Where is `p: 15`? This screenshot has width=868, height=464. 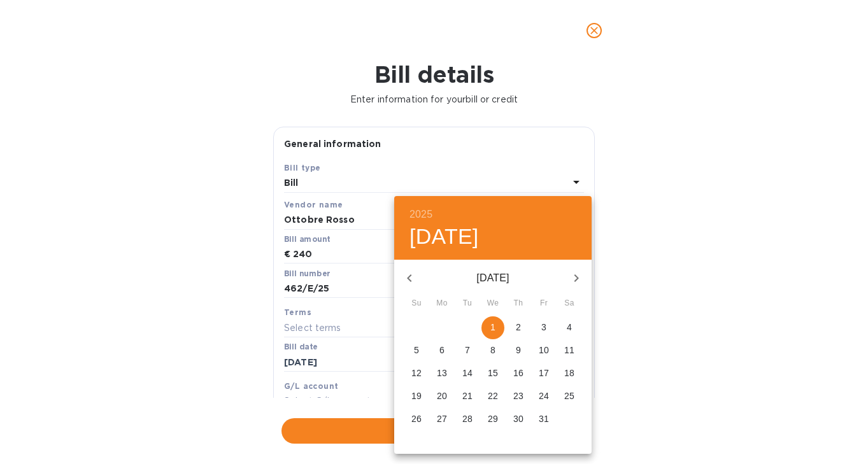
p: 15 is located at coordinates (493, 373).